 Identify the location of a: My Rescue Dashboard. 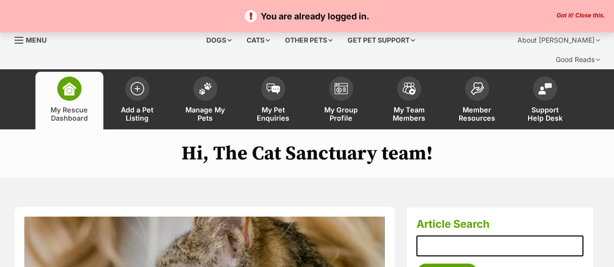
(69, 100).